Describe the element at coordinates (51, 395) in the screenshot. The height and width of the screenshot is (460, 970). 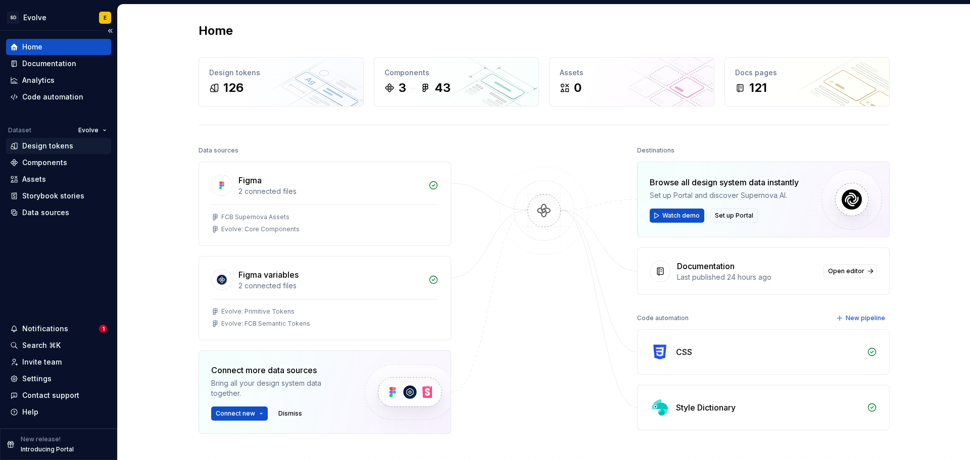
I see `div: Contact support` at that location.